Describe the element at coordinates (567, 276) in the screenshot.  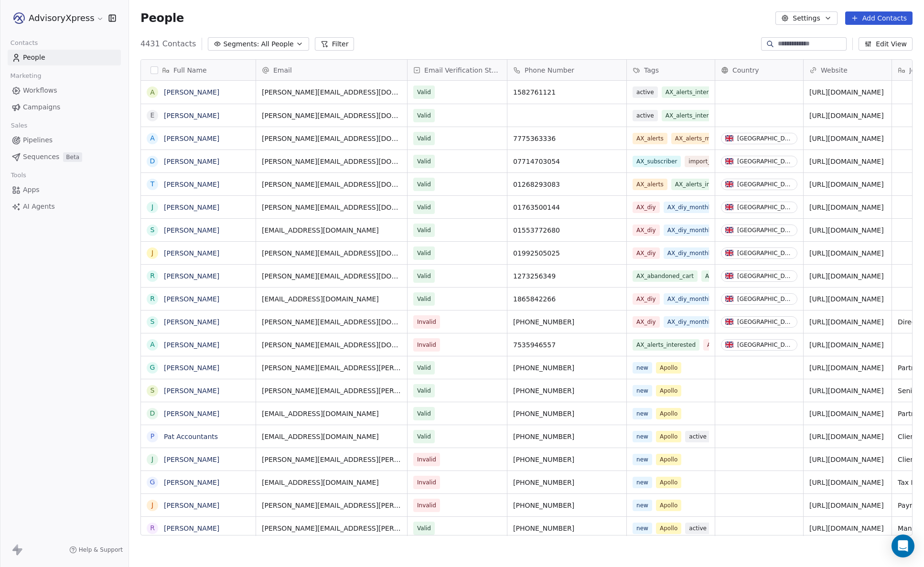
I see `span: 1273256349` at that location.